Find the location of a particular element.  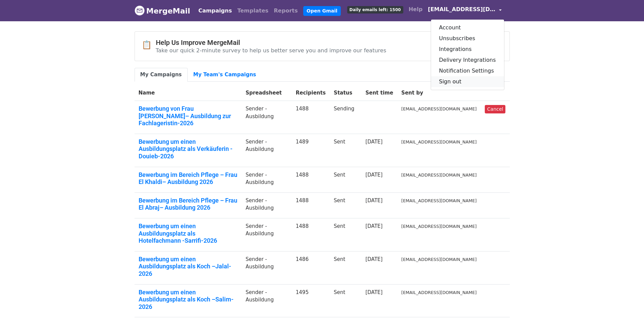

th: Sent time is located at coordinates (379, 93).